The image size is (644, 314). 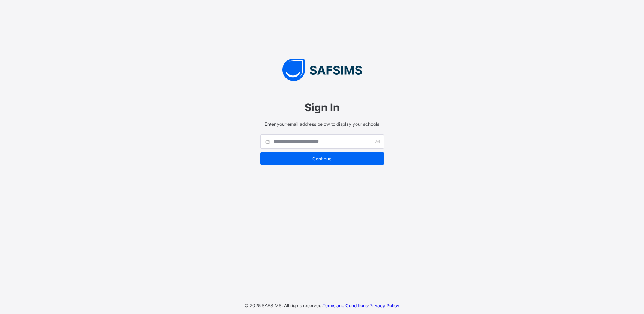 What do you see at coordinates (322, 124) in the screenshot?
I see `span: Enter your email address below to display your schools` at bounding box center [322, 124].